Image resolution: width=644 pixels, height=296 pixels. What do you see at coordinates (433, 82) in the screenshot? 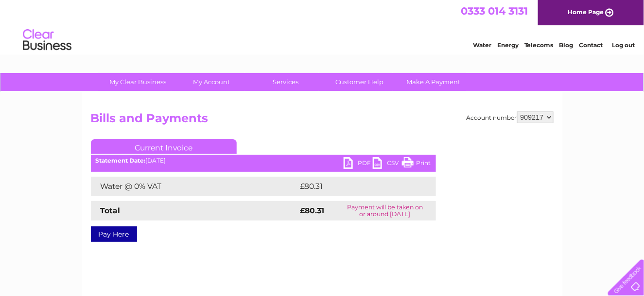
I see `a: Make A Payment` at bounding box center [433, 82].